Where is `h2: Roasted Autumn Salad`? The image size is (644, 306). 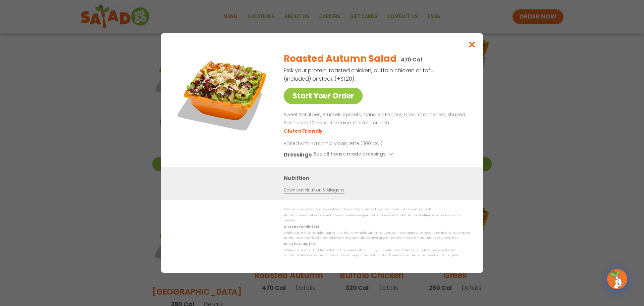 h2: Roasted Autumn Salad is located at coordinates (340, 58).